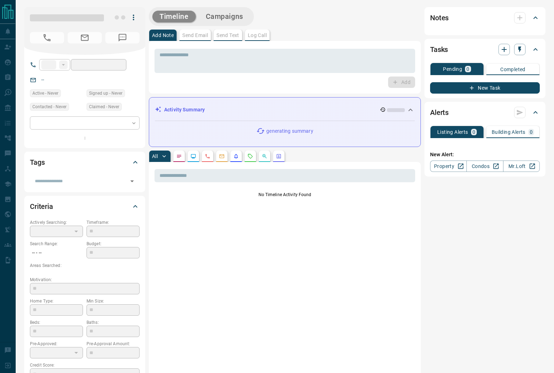 The image size is (554, 373). I want to click on span: Contacted - Never, so click(49, 107).